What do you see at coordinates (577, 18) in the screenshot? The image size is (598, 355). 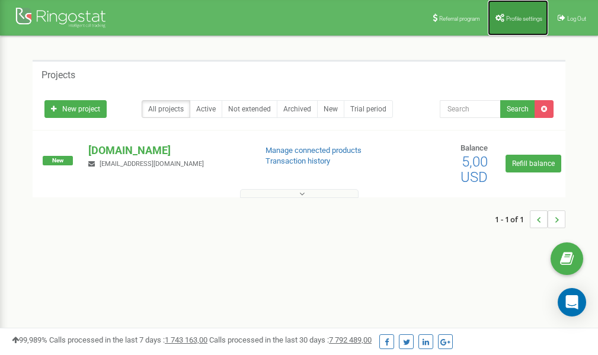 I see `span: Log Out` at bounding box center [577, 18].